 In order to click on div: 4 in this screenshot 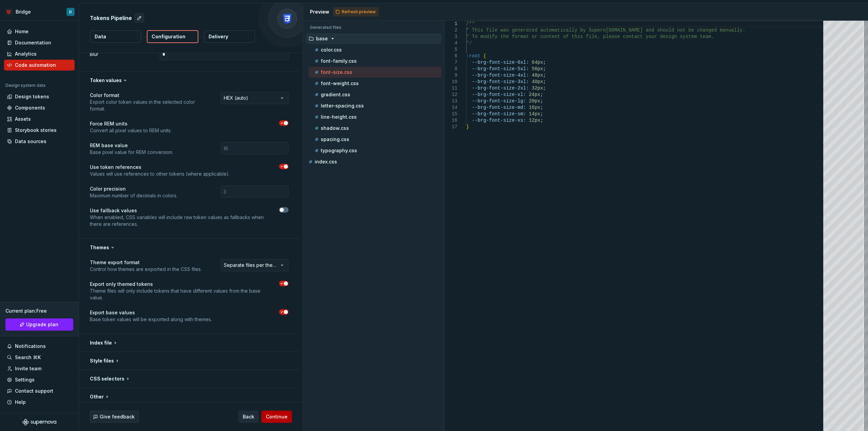, I will do `click(451, 43)`.